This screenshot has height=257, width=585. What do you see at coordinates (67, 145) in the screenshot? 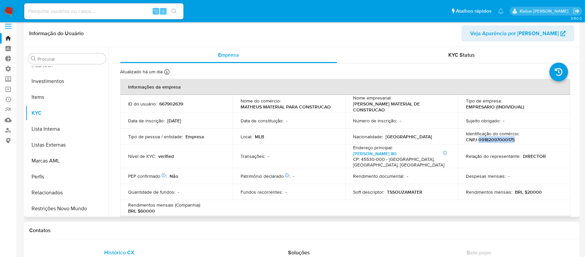
I see `button: Listas Externas` at bounding box center [67, 145].